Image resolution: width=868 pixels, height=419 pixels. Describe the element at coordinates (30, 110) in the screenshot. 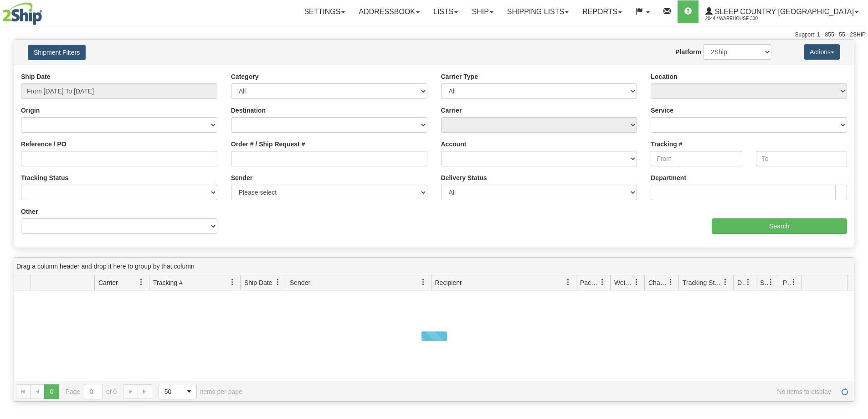

I see `label: Origin` at that location.